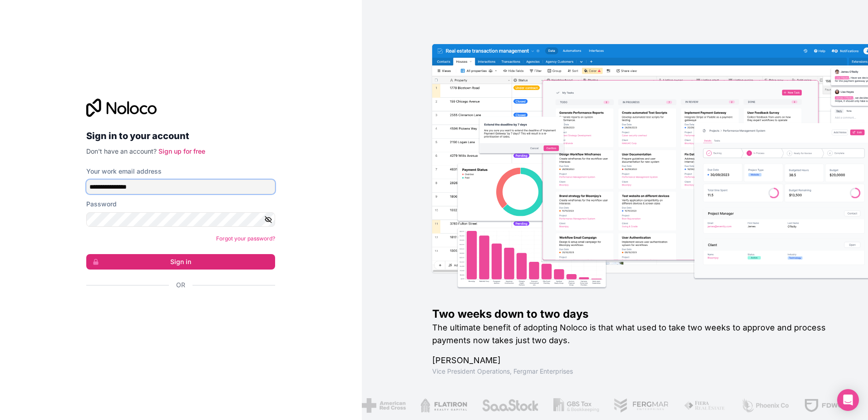  What do you see at coordinates (642, 405) in the screenshot?
I see `img: /assets/fergmar-CudnrXN5.png` at bounding box center [642, 405].